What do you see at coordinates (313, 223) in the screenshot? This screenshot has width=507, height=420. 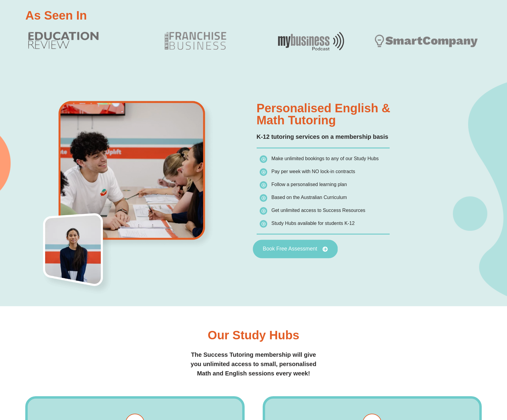 I see `span: Study Hubs available for students K-12` at bounding box center [313, 223].